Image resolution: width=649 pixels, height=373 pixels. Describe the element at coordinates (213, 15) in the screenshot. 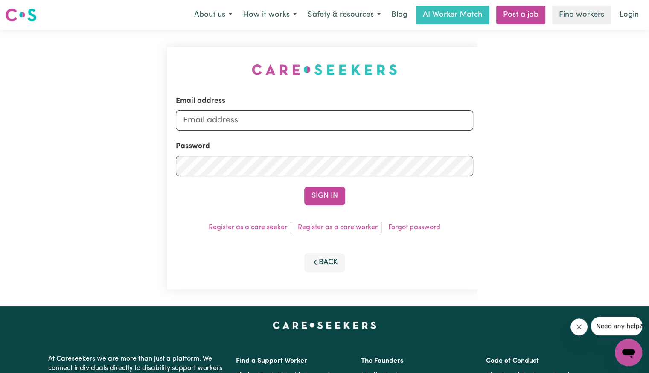

I see `button: About us` at that location.